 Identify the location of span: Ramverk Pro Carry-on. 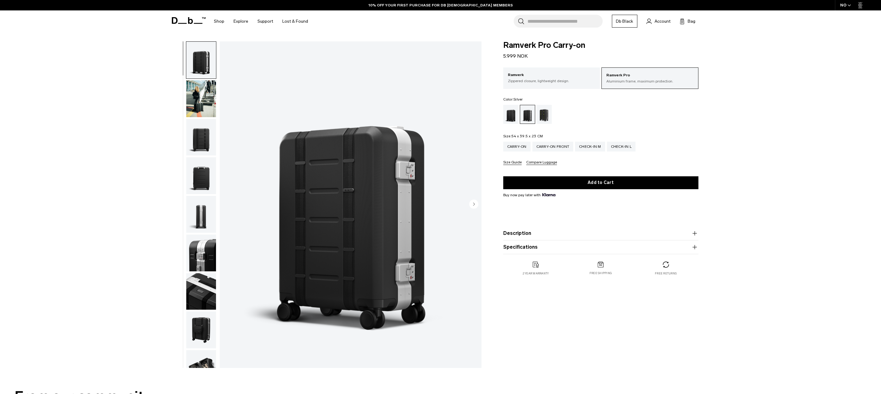
(601, 45).